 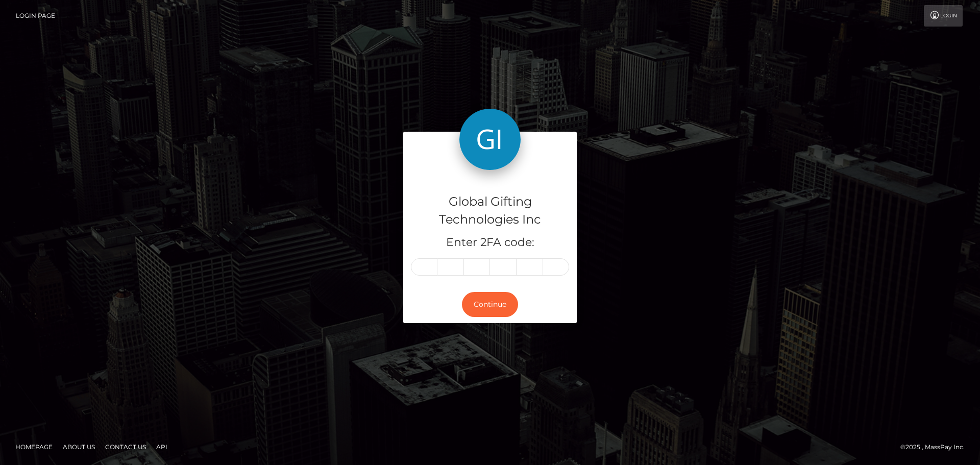 What do you see at coordinates (936, 447) in the screenshot?
I see `div: © 2025 , MassPay Inc.` at bounding box center [936, 447].